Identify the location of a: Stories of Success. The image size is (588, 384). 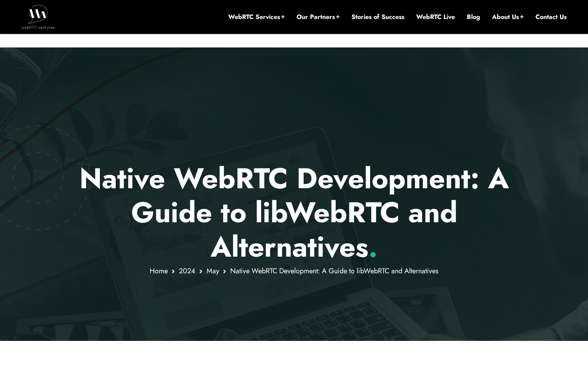
(378, 17).